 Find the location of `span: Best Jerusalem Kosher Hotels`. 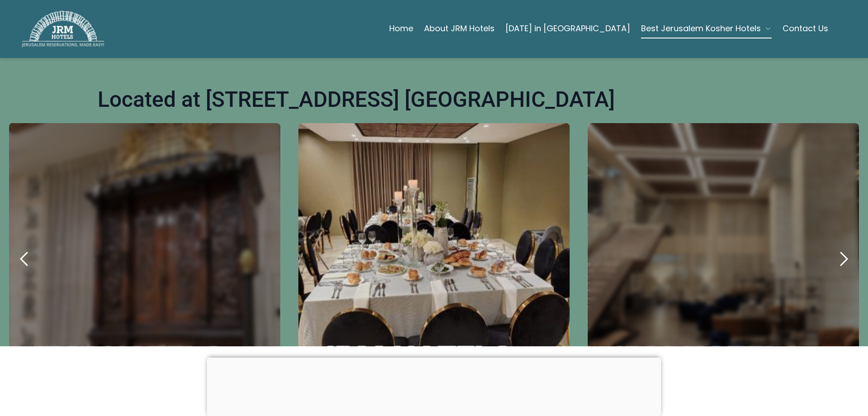

span: Best Jerusalem Kosher Hotels is located at coordinates (701, 28).